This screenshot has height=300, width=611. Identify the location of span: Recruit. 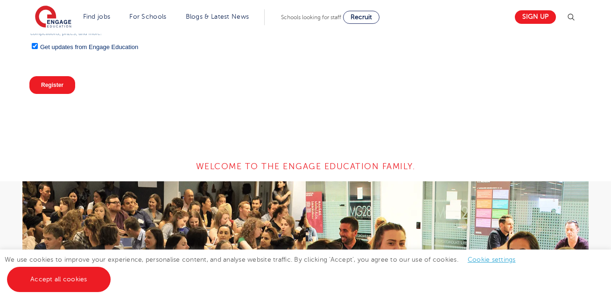
(361, 17).